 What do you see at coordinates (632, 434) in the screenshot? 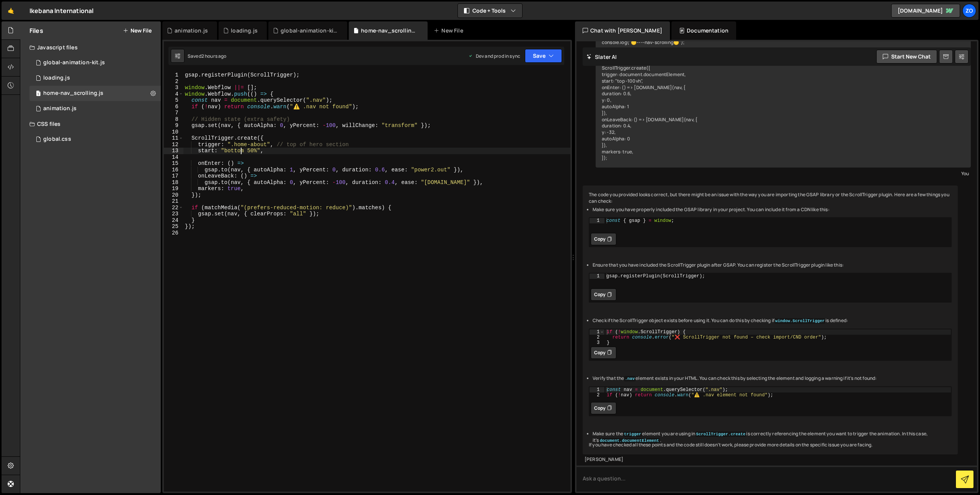
I see `code: trigger` at bounding box center [632, 434].